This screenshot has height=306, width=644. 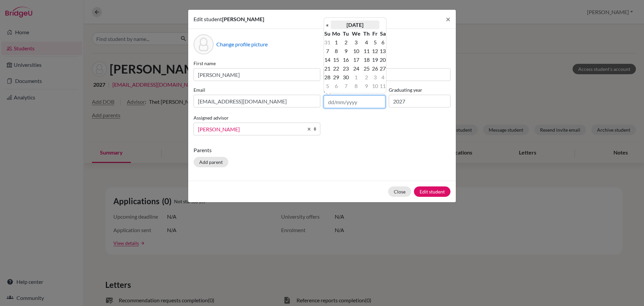 I want to click on th: Mo, so click(x=336, y=34).